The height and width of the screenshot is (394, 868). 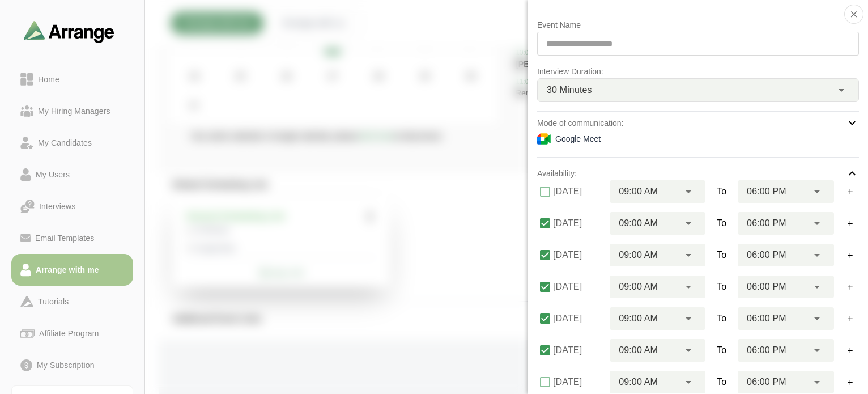 What do you see at coordinates (72, 365) in the screenshot?
I see `a: My Subscription` at bounding box center [72, 365].